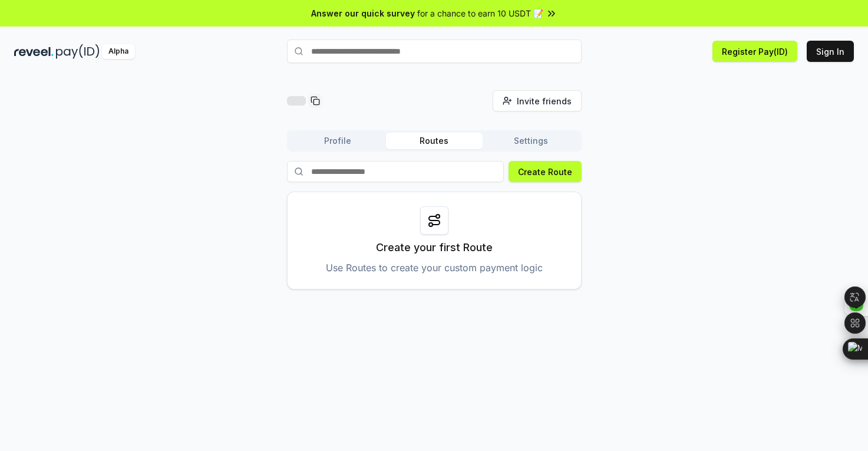  Describe the element at coordinates (755, 52) in the screenshot. I see `button: Register Pay(ID)` at that location.